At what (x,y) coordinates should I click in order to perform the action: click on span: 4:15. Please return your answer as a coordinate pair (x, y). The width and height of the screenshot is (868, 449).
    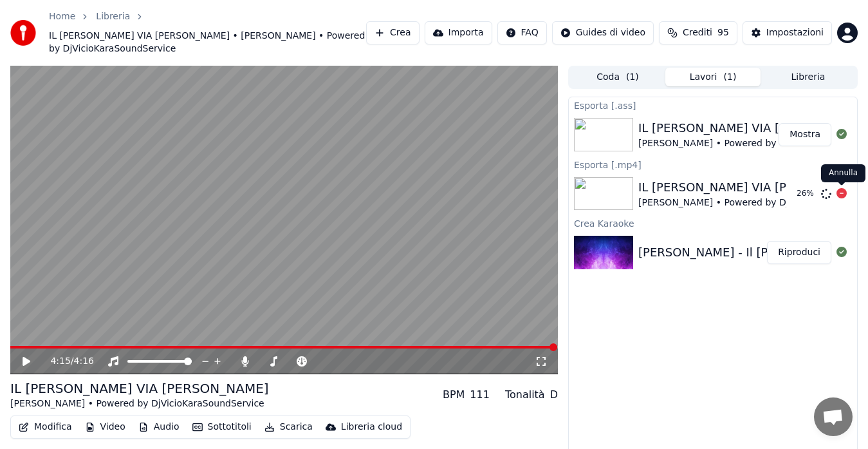
    Looking at the image, I should click on (60, 361).